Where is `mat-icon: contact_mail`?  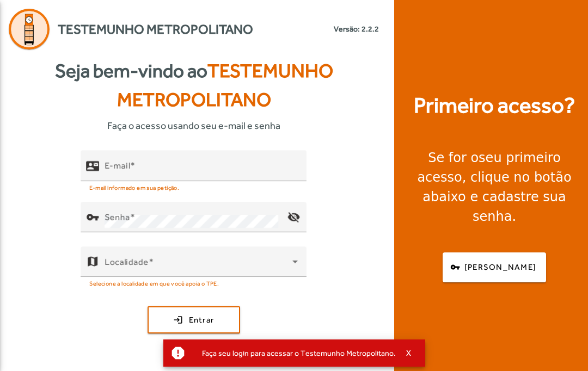 mat-icon: contact_mail is located at coordinates (93, 166).